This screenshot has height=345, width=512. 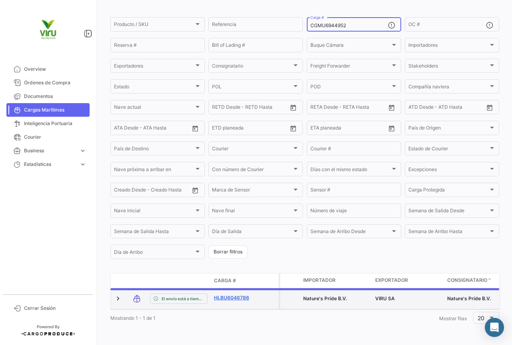 I want to click on input: ATA Desde, so click(x=126, y=129).